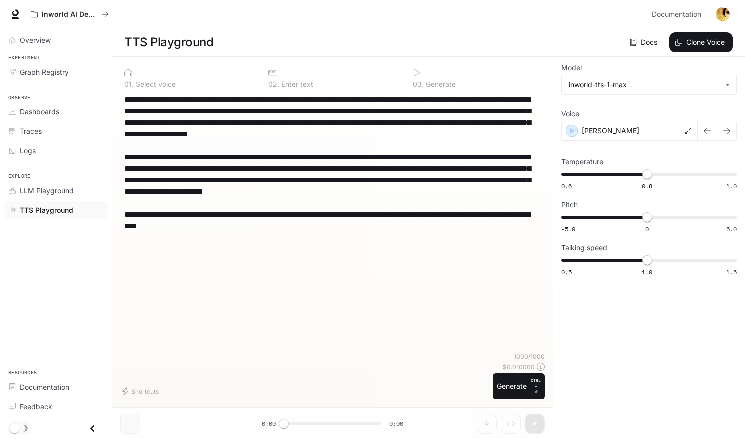 The width and height of the screenshot is (745, 439). What do you see at coordinates (129, 84) in the screenshot?
I see `p: 0 1 .` at bounding box center [129, 84].